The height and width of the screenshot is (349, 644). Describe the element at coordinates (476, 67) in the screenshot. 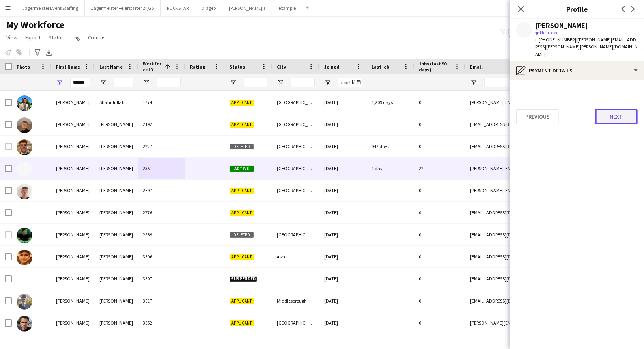

I see `span: Email` at that location.